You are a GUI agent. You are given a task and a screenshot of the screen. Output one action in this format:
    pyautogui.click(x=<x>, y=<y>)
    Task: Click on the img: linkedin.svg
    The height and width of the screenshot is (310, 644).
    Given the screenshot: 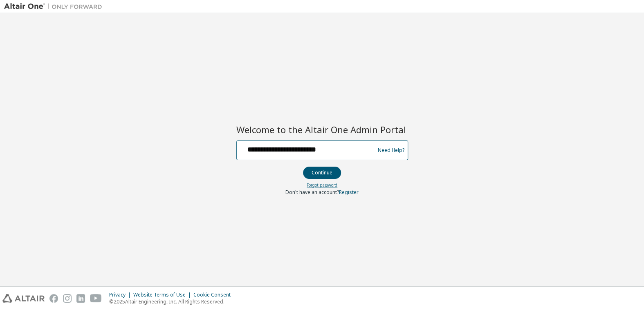 What is the action you would take?
    pyautogui.click(x=81, y=298)
    